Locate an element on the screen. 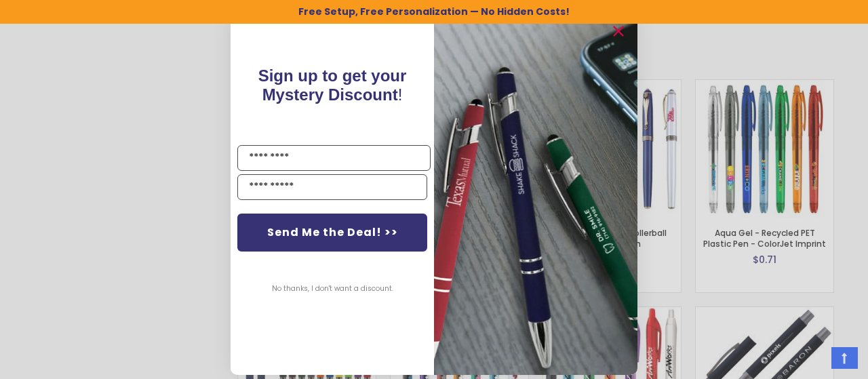  span: Sign up to get your Mystery Discount is located at coordinates (332, 84).